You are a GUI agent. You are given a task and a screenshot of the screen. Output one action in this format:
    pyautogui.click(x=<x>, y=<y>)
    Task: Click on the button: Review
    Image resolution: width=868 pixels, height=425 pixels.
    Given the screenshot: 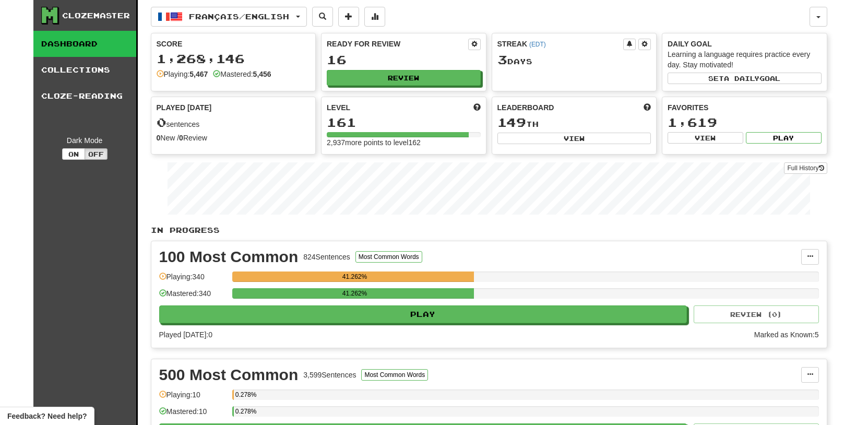 What is the action you would take?
    pyautogui.click(x=403, y=78)
    